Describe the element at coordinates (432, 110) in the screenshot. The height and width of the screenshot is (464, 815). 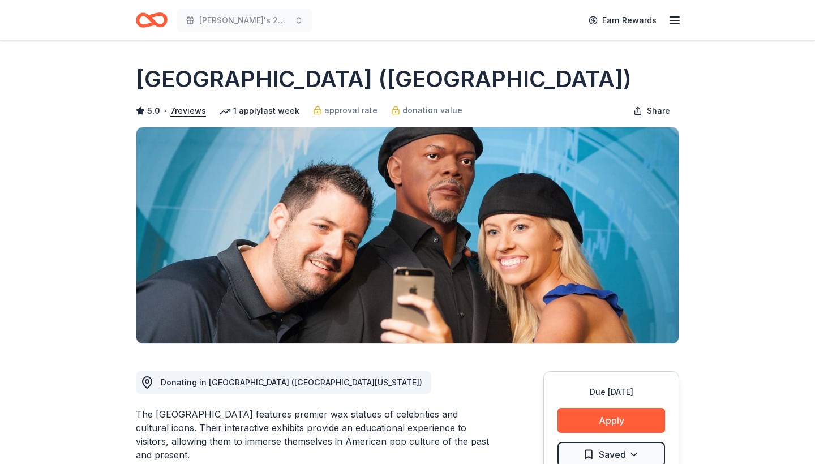
I see `span: donation value` at that location.